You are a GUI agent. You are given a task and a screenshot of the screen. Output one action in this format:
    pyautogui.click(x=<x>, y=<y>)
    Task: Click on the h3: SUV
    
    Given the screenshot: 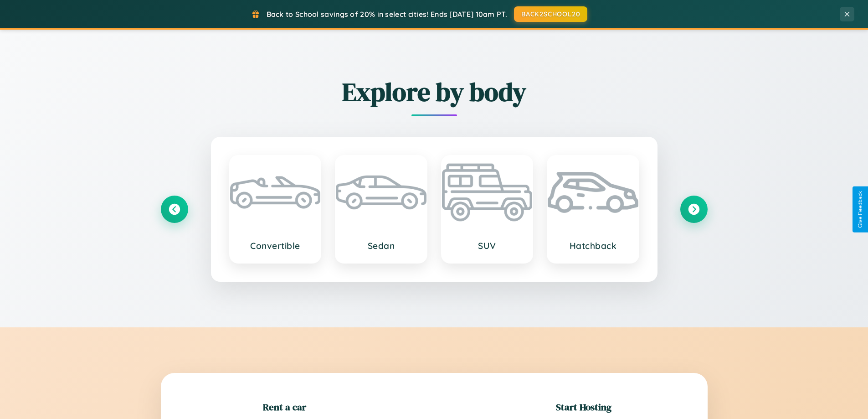 What is the action you would take?
    pyautogui.click(x=487, y=246)
    